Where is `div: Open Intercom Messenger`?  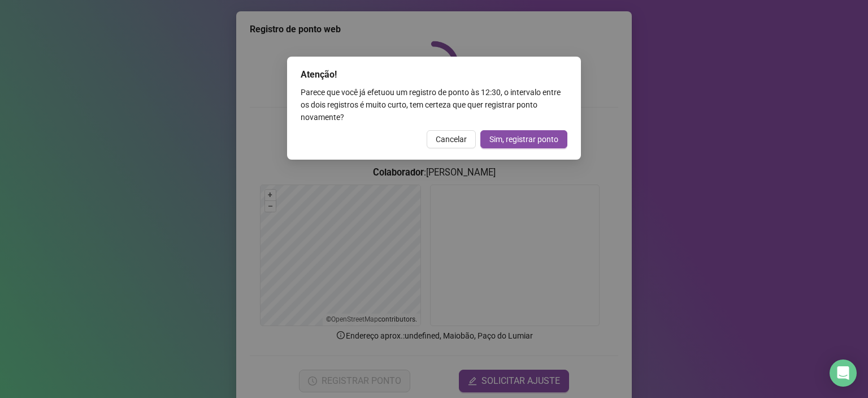 div: Open Intercom Messenger is located at coordinates (843, 373).